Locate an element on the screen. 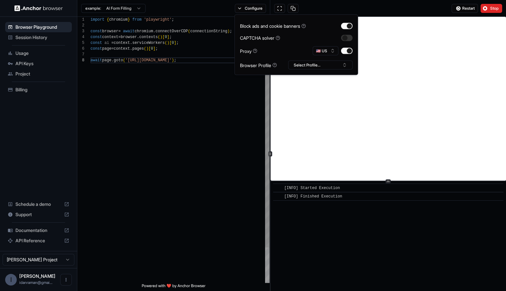 The height and width of the screenshot is (291, 506). button: Open in full screen is located at coordinates (280, 8).